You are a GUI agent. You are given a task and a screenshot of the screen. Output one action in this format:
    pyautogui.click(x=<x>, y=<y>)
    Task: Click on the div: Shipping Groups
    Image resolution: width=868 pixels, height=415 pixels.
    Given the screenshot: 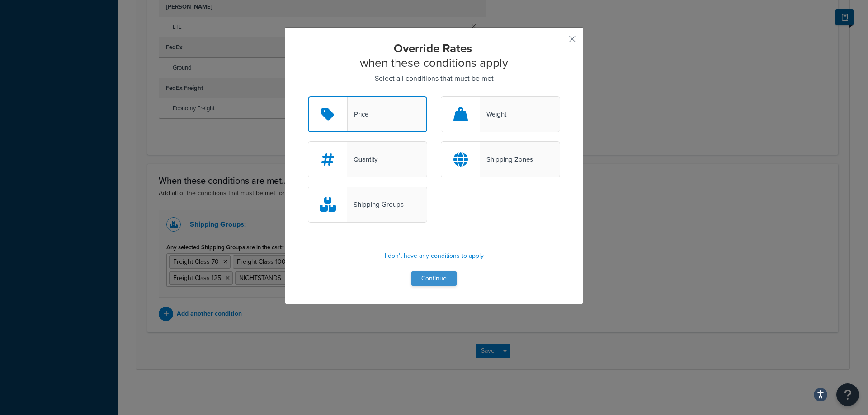 What is the action you would take?
    pyautogui.click(x=375, y=205)
    